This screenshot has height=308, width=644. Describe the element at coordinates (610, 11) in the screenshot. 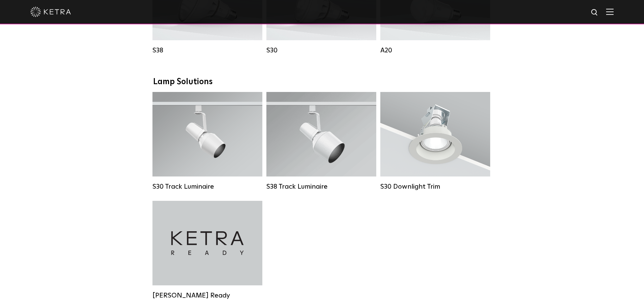

I see `img: Hamburger%20Nav.svg` at that location.